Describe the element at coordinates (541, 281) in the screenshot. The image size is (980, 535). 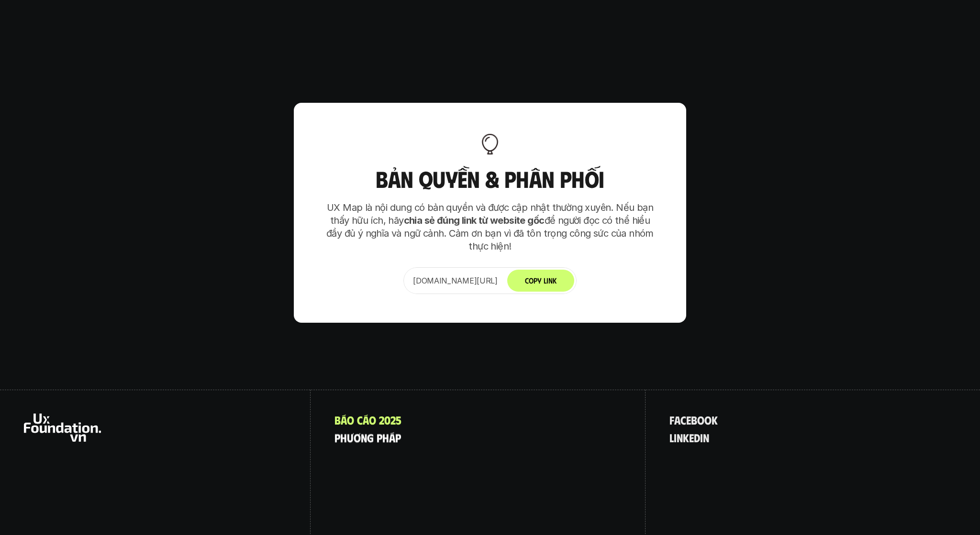
I see `button: Copy Link` at that location.